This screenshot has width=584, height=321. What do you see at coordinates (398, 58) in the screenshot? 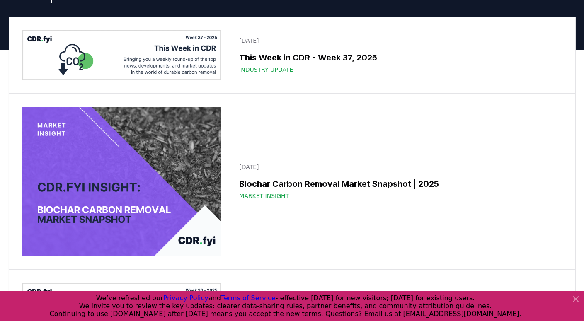
I see `h3: This Week in CDR - Week 37, 2025` at bounding box center [398, 58].